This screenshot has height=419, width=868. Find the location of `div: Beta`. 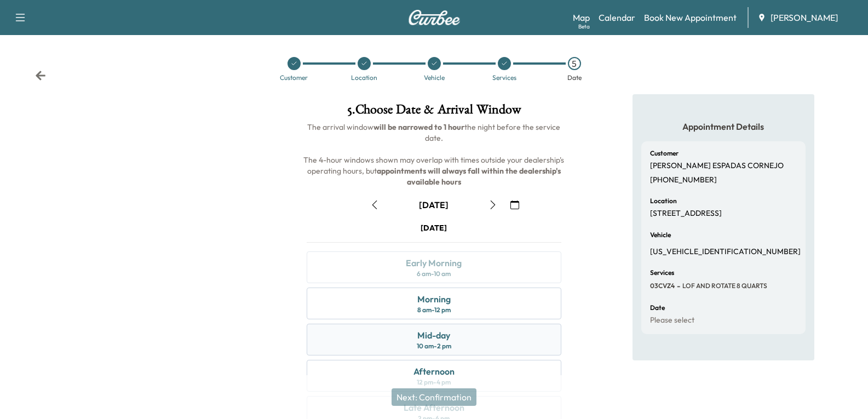

div: Beta is located at coordinates (584, 27).